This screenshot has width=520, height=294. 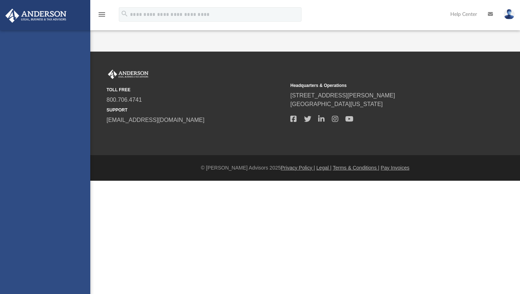 I want to click on i: menu, so click(x=102, y=14).